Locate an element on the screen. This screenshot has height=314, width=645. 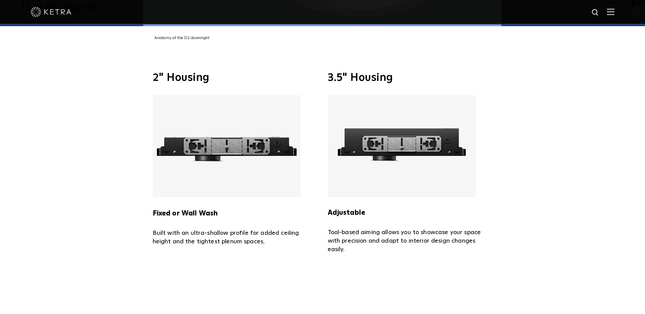
div: Anatomy of the D2 downlight is located at coordinates (325, 38).